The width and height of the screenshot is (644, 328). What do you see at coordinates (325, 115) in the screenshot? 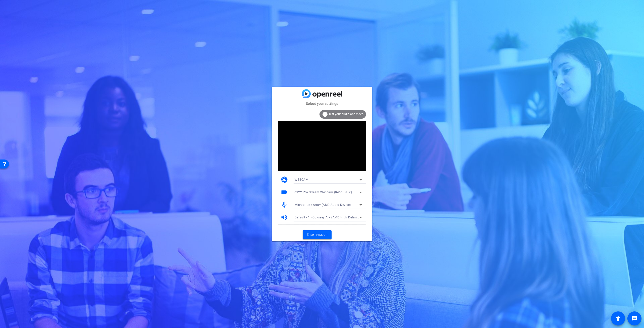
I see `mat-icon: info` at bounding box center [325, 115].